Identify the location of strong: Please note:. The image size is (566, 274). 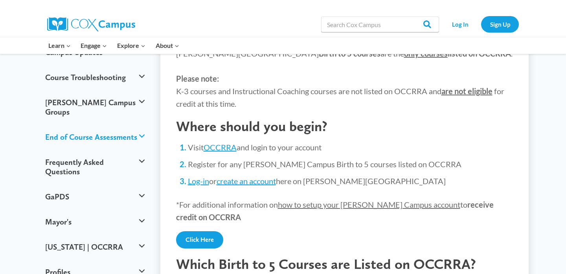
(197, 79).